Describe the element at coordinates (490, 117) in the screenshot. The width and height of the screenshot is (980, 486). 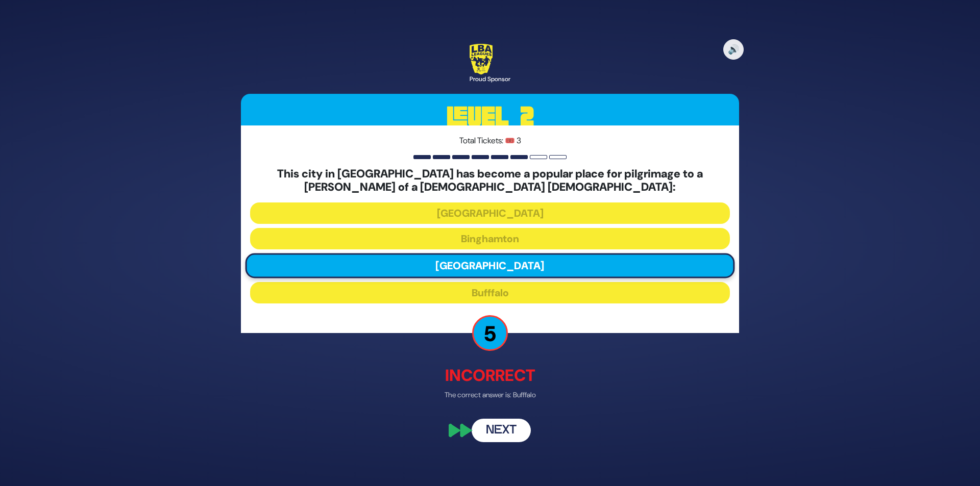
I see `h3: Level 2` at that location.